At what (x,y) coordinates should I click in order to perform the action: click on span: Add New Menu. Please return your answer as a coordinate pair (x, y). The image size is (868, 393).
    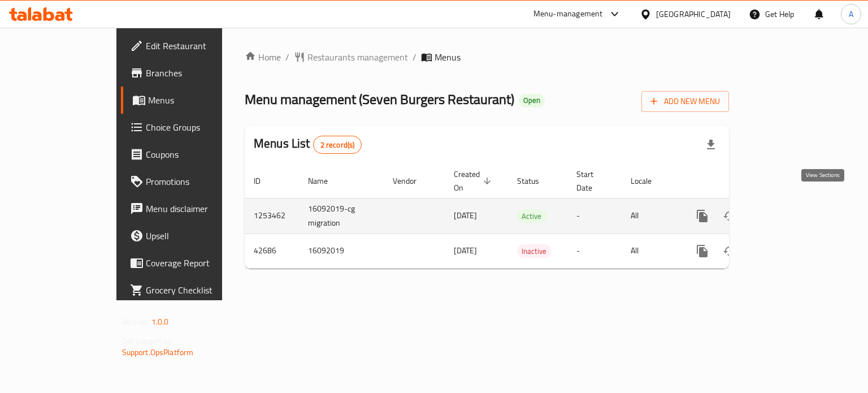
    Looking at the image, I should click on (685, 102).